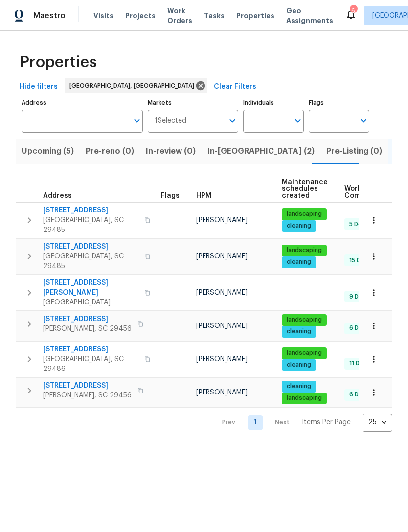 Image resolution: width=408 pixels, height=532 pixels. I want to click on p: Items Per Page, so click(327, 423).